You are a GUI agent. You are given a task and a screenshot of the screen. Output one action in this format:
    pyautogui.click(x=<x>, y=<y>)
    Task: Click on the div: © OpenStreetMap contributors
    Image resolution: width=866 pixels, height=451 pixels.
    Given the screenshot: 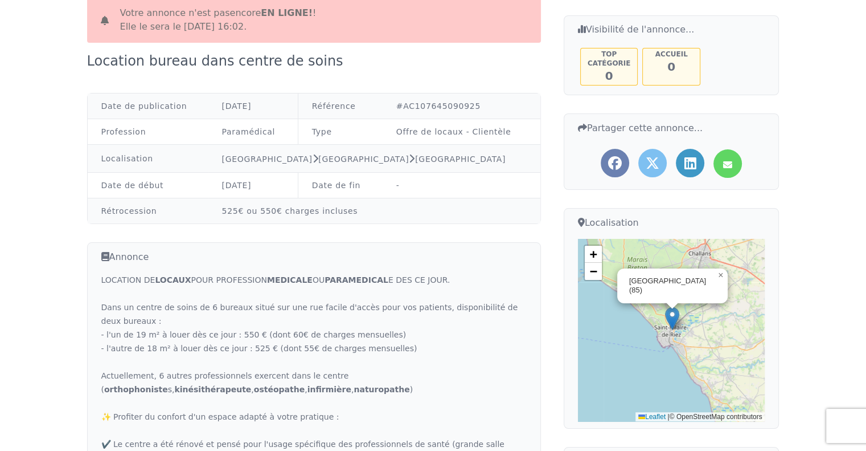 What is the action you would take?
    pyautogui.click(x=700, y=416)
    